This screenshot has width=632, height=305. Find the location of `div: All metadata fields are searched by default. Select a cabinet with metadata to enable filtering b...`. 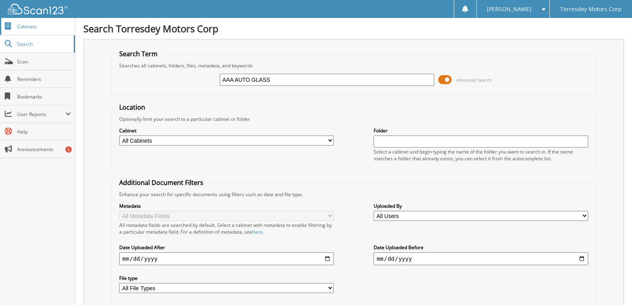

div: All metadata fields are searched by default. Select a cabinet with metadata to enable filtering b... is located at coordinates (227, 229).